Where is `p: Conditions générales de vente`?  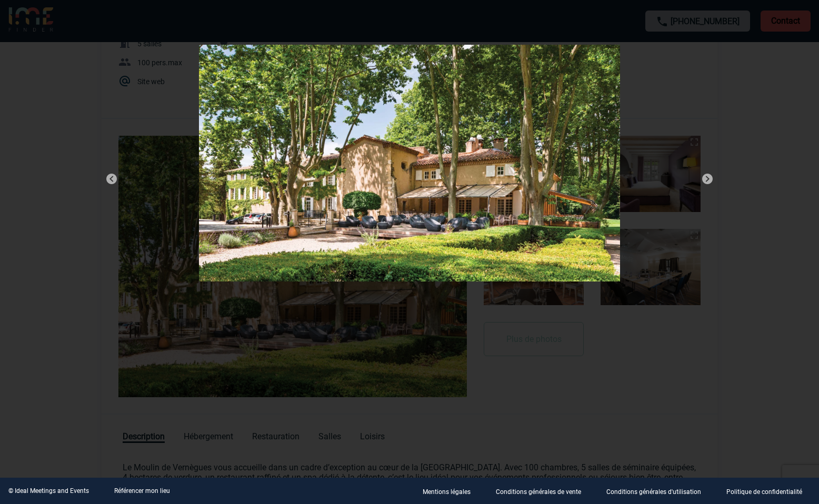
p: Conditions générales de vente is located at coordinates (538, 492).